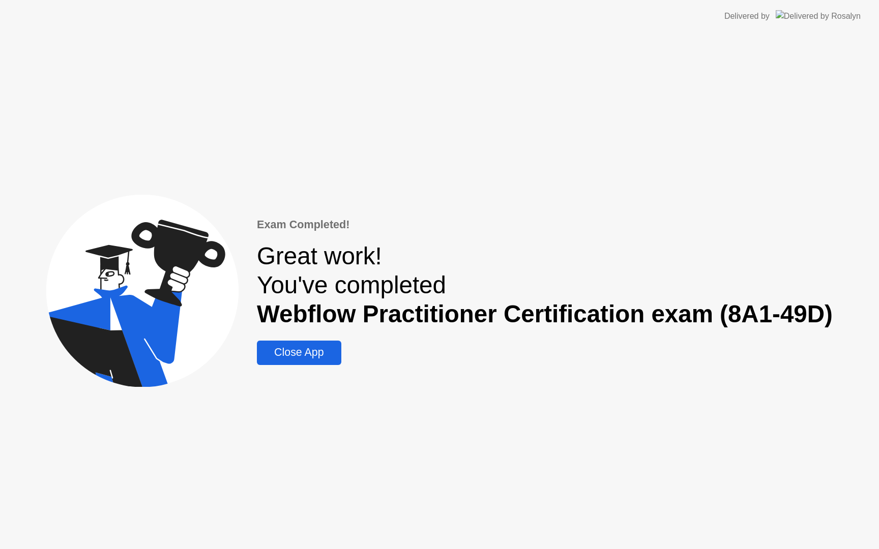  I want to click on div: Delivered by, so click(746, 16).